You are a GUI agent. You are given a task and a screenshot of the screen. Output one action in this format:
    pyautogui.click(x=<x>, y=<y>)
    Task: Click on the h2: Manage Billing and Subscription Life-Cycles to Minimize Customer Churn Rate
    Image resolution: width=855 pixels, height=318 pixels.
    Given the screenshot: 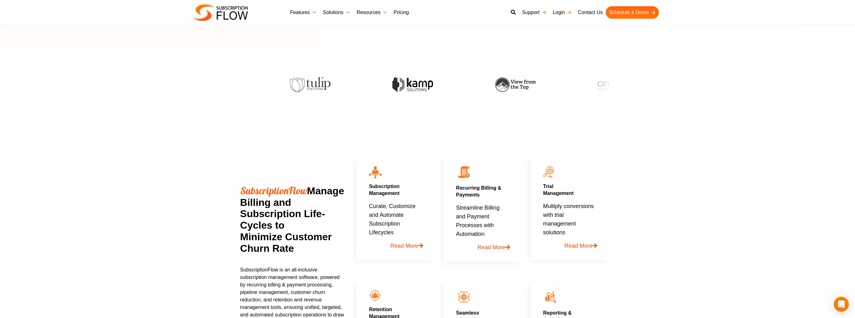 What is the action you would take?
    pyautogui.click(x=293, y=220)
    